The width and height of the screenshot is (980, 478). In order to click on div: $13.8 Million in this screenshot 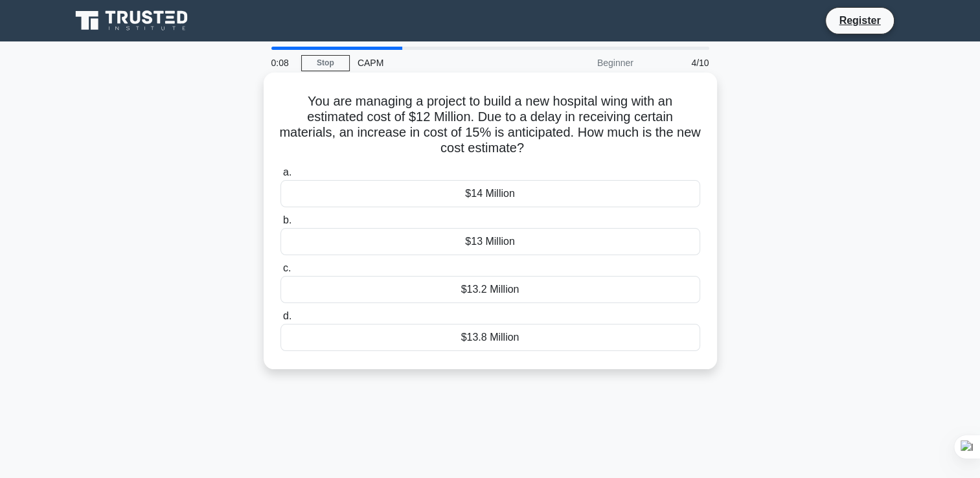, I will do `click(490, 338)`.